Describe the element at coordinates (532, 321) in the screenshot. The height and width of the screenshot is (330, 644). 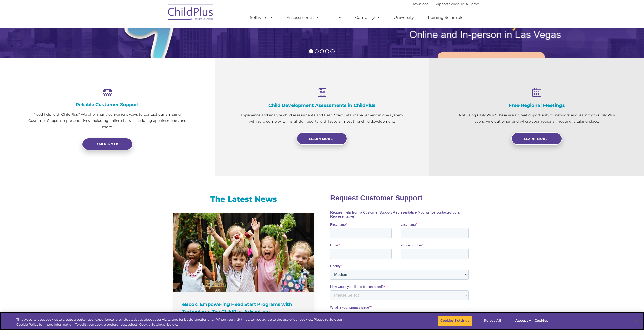
I see `button: Accept All Cookies` at that location.